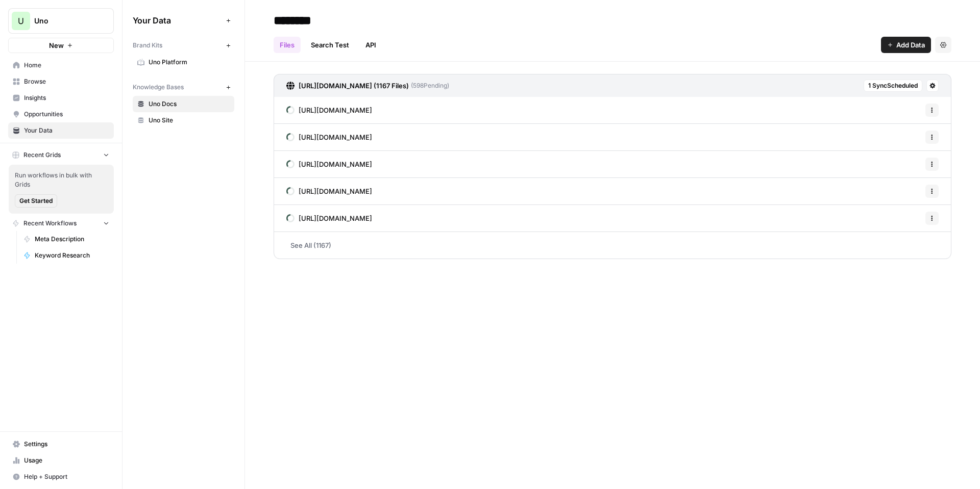 The width and height of the screenshot is (980, 489). What do you see at coordinates (61, 65) in the screenshot?
I see `a: Home` at bounding box center [61, 65].